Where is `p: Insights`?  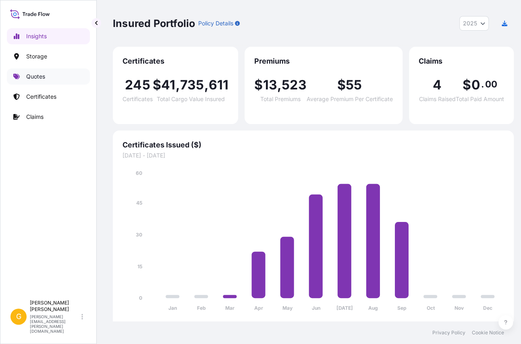 p: Insights is located at coordinates (36, 36).